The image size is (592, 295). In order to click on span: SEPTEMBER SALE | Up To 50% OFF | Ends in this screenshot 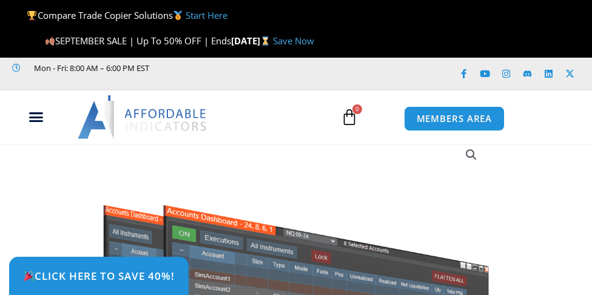, I will do `click(138, 41)`.